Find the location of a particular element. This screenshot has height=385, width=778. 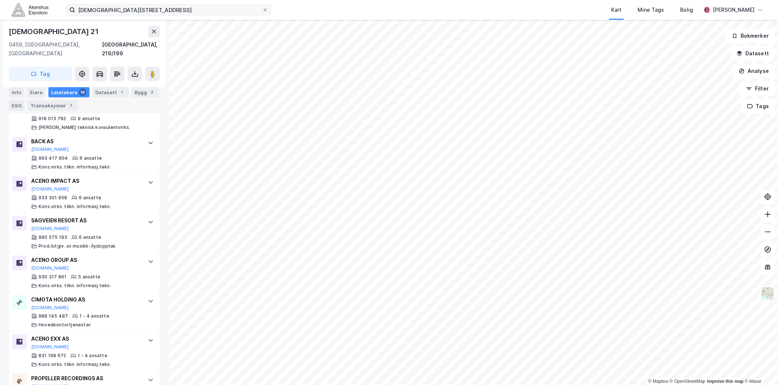

div: Mine Tags is located at coordinates (651, 10).